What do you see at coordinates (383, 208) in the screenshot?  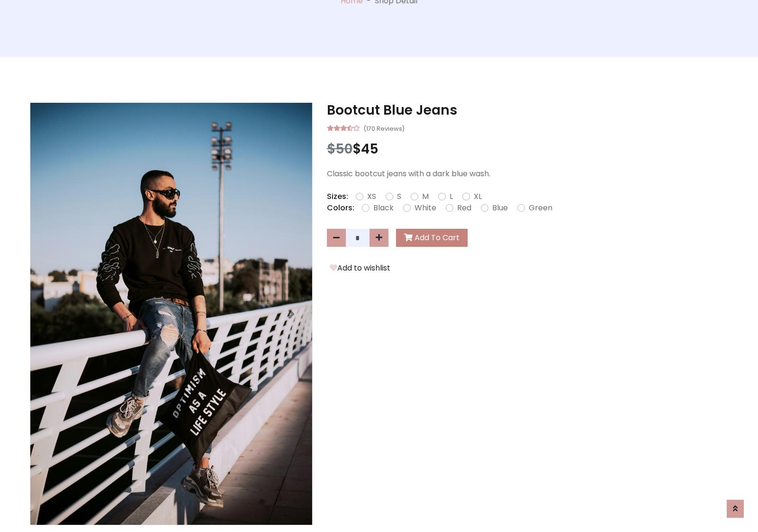 I see `label: Black` at bounding box center [383, 208].